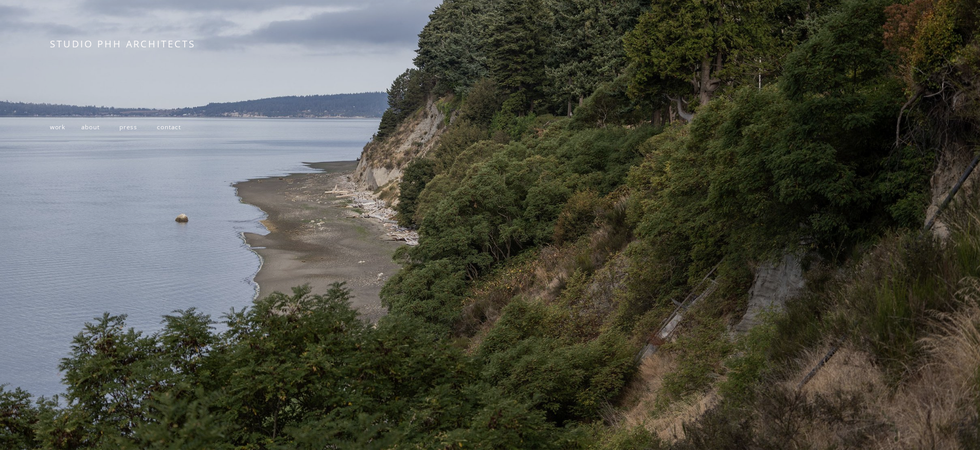 The width and height of the screenshot is (980, 450). I want to click on span: about, so click(90, 127).